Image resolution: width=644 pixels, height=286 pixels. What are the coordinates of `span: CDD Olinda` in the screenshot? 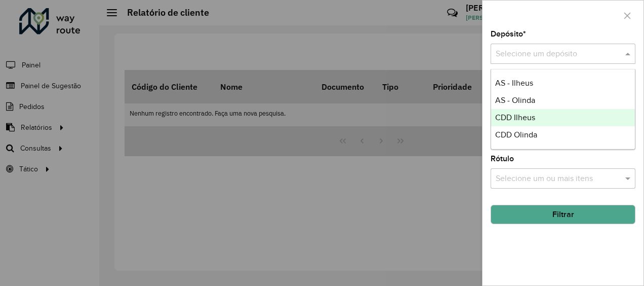 It's located at (516, 134).